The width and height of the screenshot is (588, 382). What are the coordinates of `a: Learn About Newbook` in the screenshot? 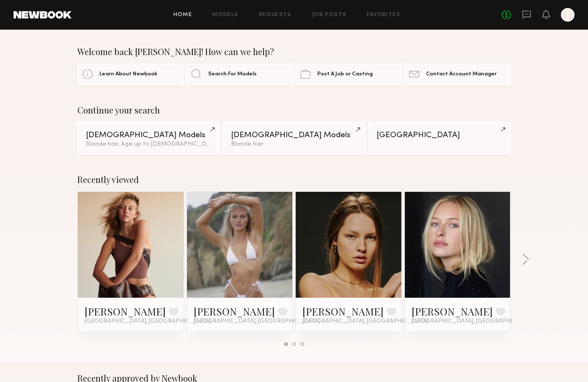 It's located at (131, 74).